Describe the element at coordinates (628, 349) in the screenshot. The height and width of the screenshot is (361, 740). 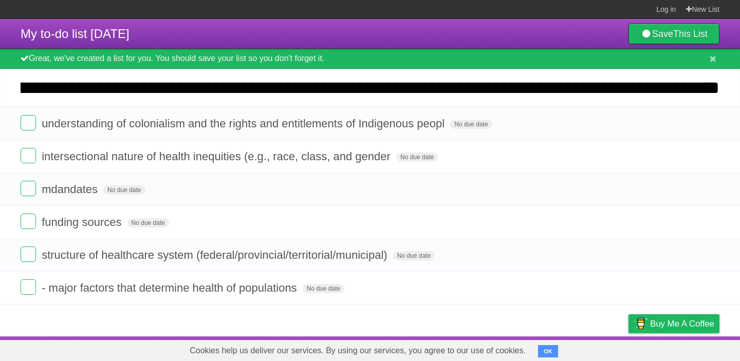
I see `a: Privacy` at that location.